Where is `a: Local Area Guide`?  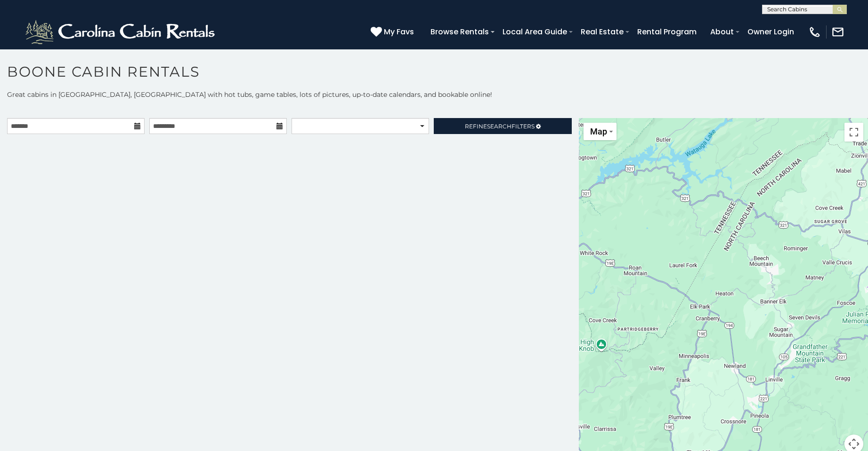
a: Local Area Guide is located at coordinates (534, 31).